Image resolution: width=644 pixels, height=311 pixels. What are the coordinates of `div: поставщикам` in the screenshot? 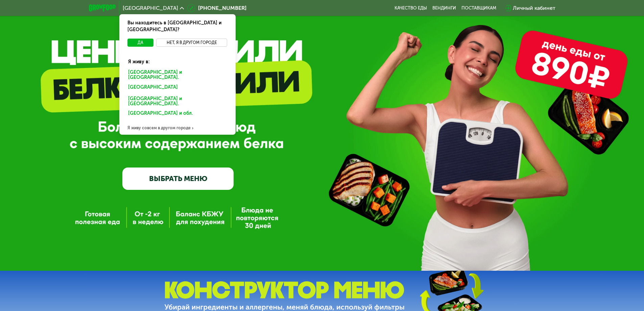 It's located at (479, 8).